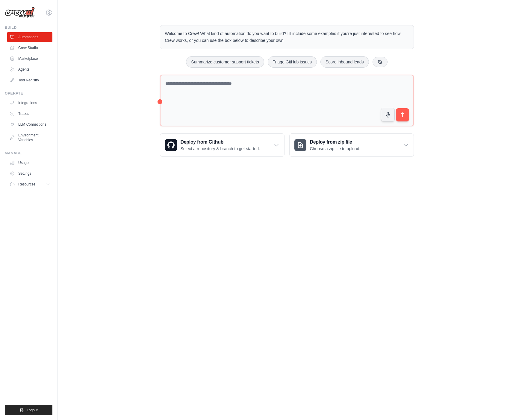  I want to click on p: Welcome to Crew! What kind of automation do you want to build? I'll include some examples if you'..., so click(287, 37).